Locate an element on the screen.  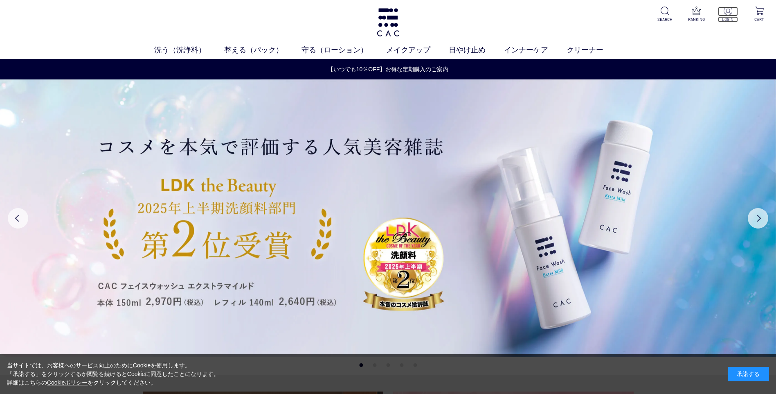
p: SEARCH is located at coordinates (665, 19).